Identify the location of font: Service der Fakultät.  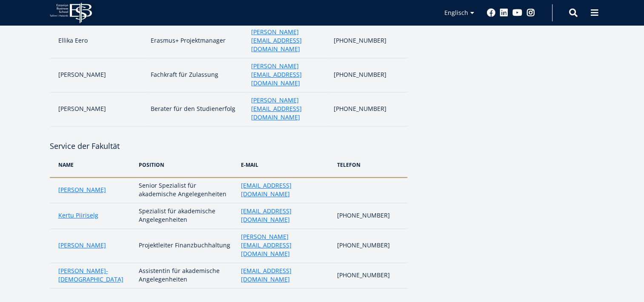
(85, 146).